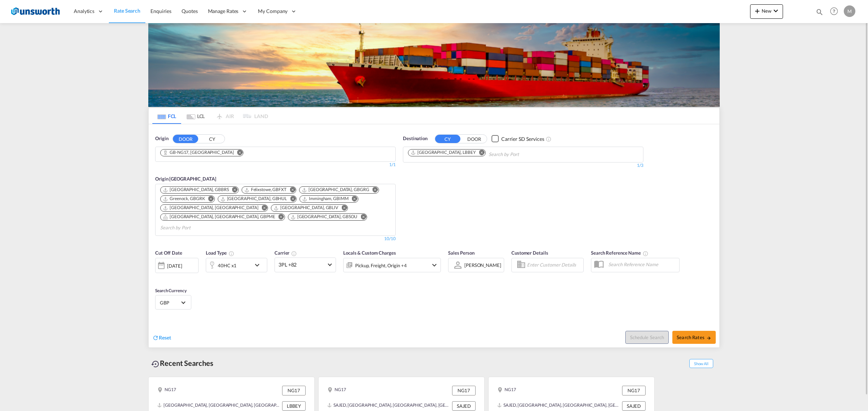  I want to click on span: Sales Person, so click(461, 253).